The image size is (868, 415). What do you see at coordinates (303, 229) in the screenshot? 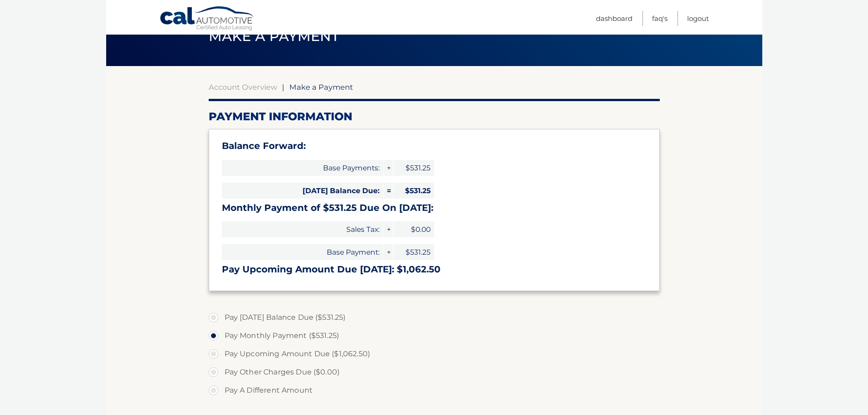
I see `span: Sales Tax:` at bounding box center [303, 229].